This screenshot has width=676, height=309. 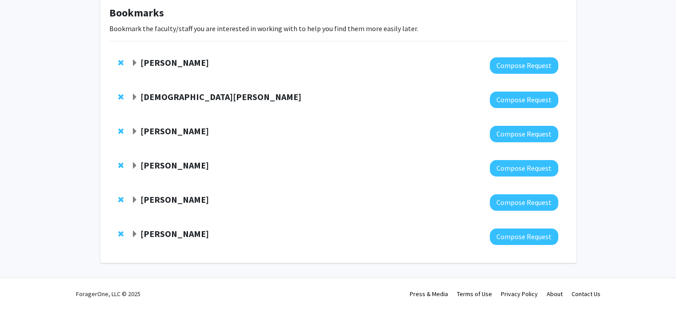 I want to click on button: Compose Request to Ramesh Raghupathi, so click(x=524, y=168).